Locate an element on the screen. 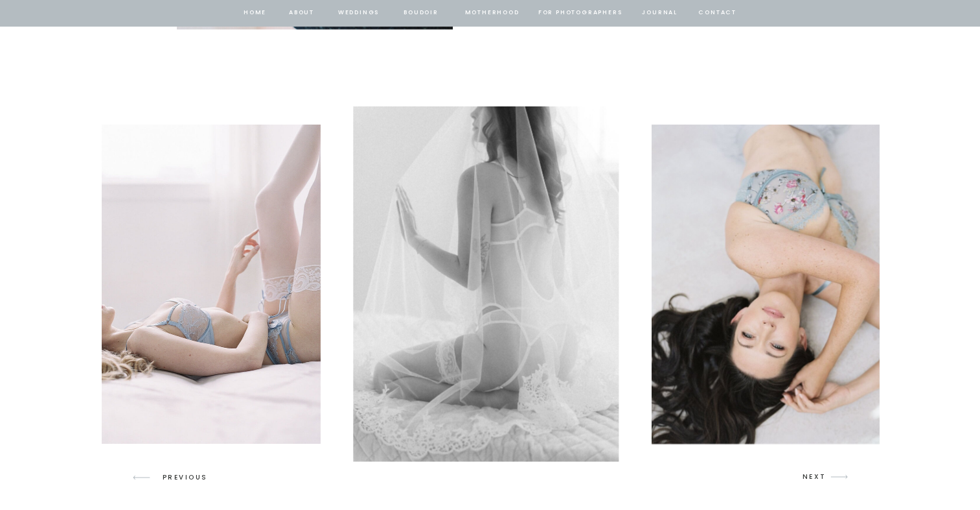 This screenshot has height=510, width=980. nav: about is located at coordinates (302, 13).